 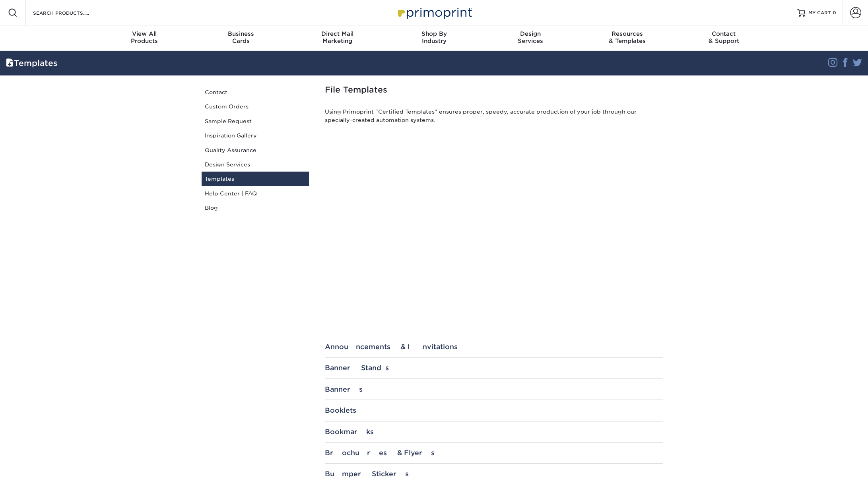 What do you see at coordinates (724, 33) in the screenshot?
I see `span: Contact` at bounding box center [724, 33].